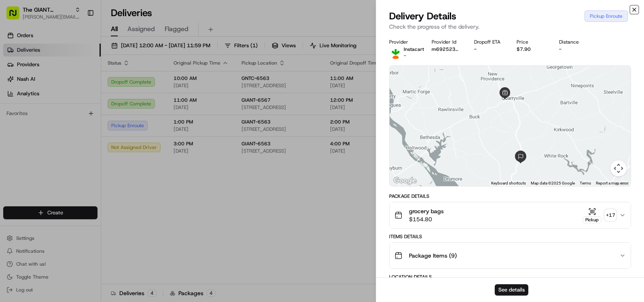  Describe the element at coordinates (65, 88) in the screenshot. I see `div: We're available if you need us!` at that location.